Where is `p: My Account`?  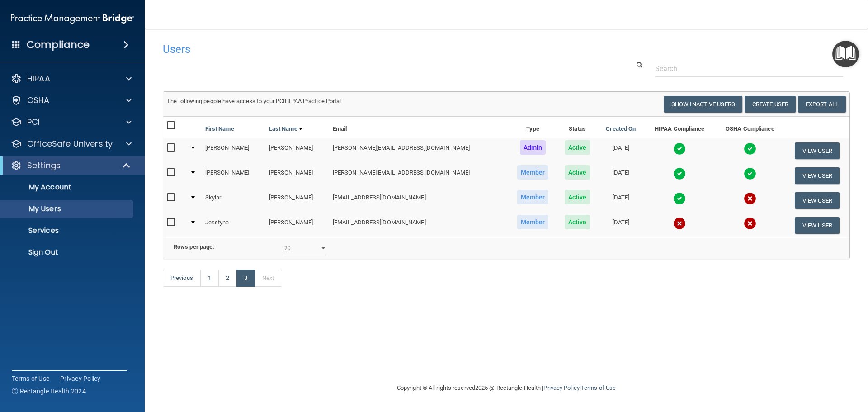 p: My Account is located at coordinates (68, 187).